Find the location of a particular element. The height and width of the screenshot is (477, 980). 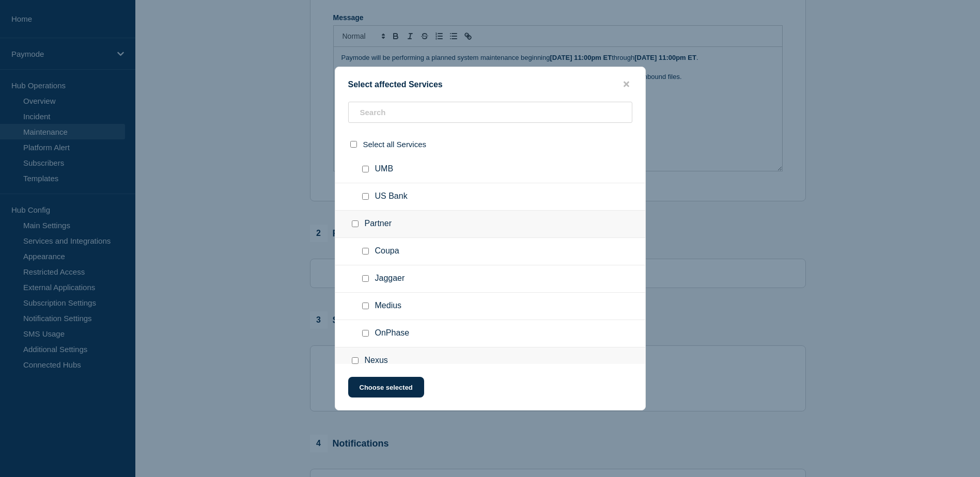

input: Nexus checkbox is located at coordinates (355, 360).